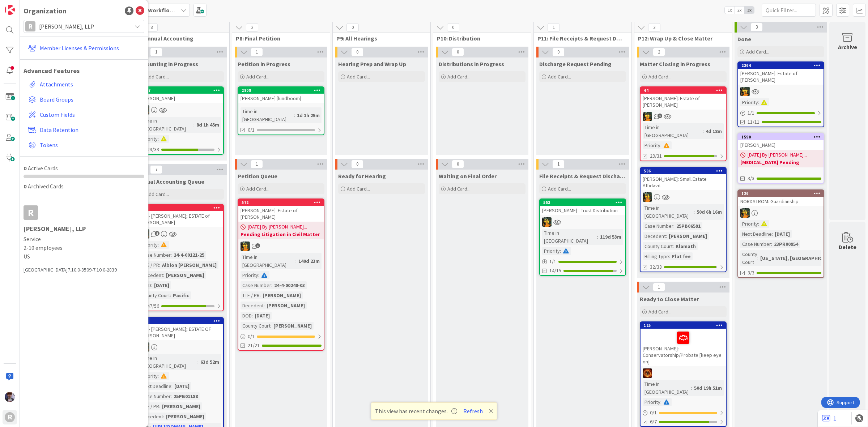 Image resolution: width=868 pixels, height=427 pixels. I want to click on a: 1, so click(829, 418).